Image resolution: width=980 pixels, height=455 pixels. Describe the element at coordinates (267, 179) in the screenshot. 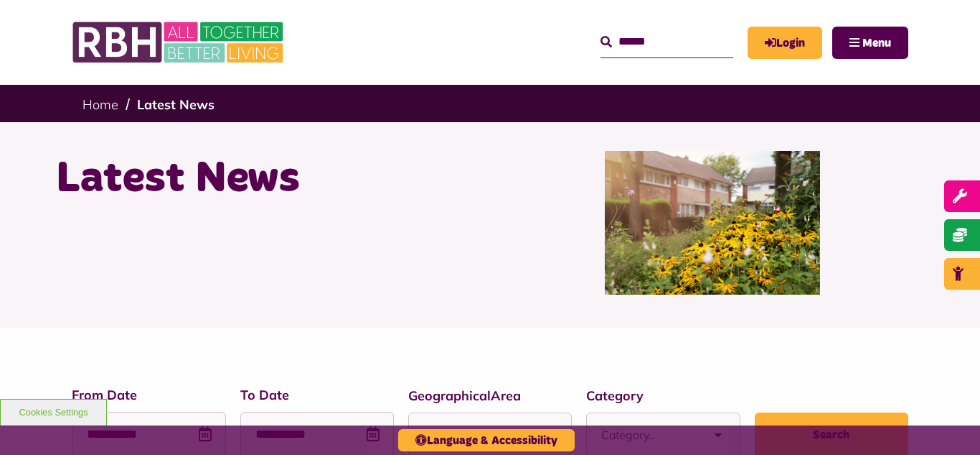

I see `h1: Latest News` at that location.